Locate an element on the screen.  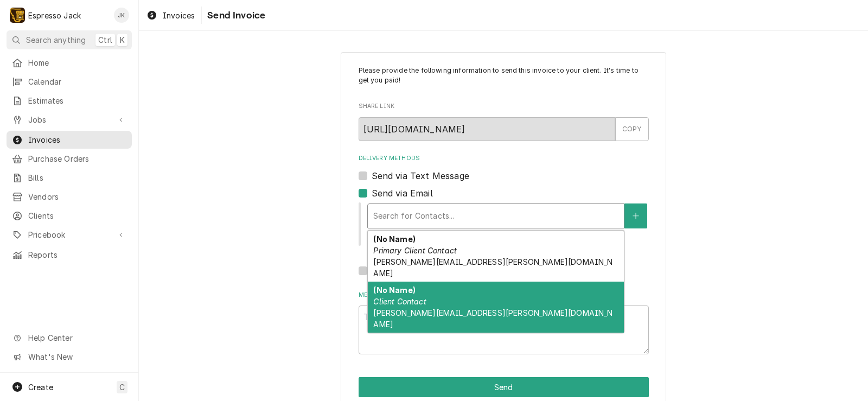
button: Create New Contact is located at coordinates (636, 216).